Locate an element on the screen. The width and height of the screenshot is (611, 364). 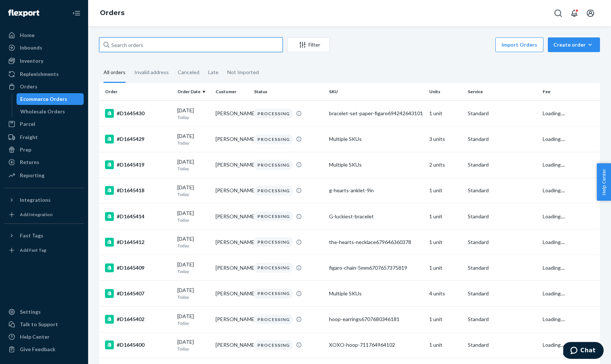
div: Canceled is located at coordinates (188, 73).